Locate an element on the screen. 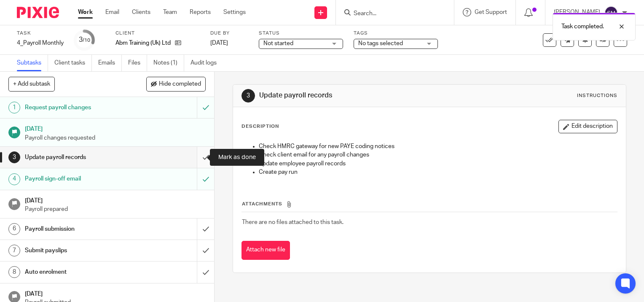 The width and height of the screenshot is (644, 302). img: Pixie is located at coordinates (38, 12).